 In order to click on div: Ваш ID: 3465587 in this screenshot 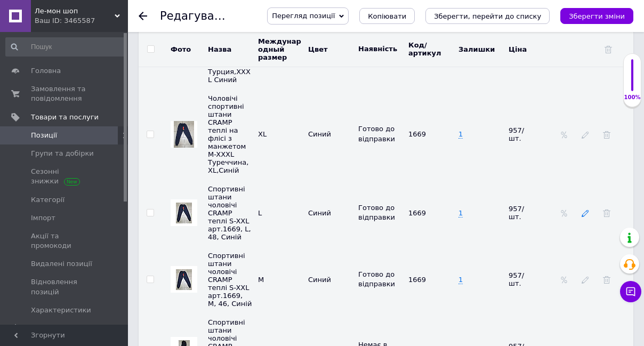, I will do `click(81, 21)`.